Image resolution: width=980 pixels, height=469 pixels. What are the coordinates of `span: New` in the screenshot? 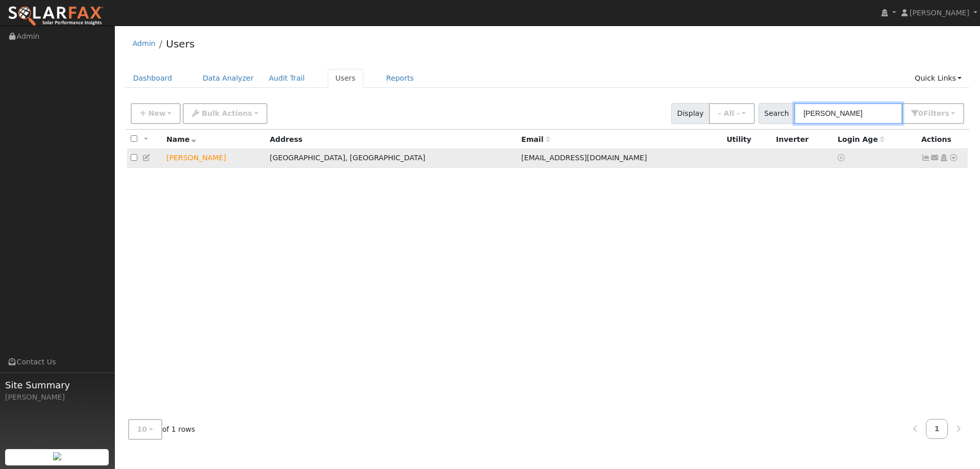 It's located at (157, 114).